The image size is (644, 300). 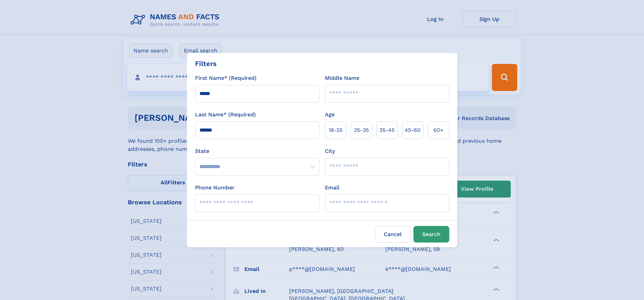 What do you see at coordinates (336, 130) in the screenshot?
I see `span: 18‑25` at bounding box center [336, 130].